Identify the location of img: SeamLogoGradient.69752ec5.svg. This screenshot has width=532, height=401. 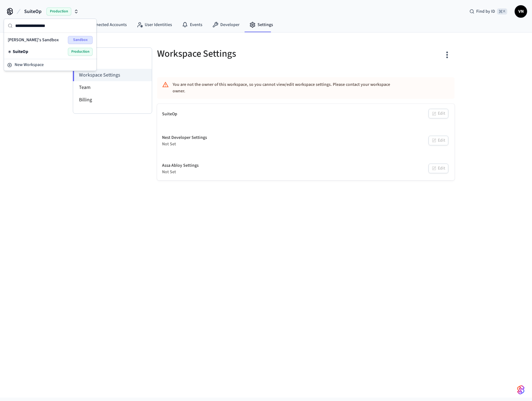
(521, 390).